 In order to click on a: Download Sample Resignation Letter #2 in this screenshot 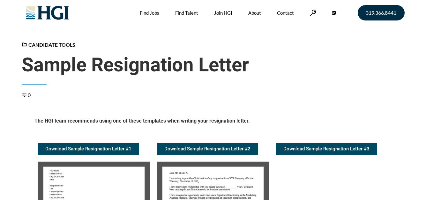, I will do `click(208, 148)`.